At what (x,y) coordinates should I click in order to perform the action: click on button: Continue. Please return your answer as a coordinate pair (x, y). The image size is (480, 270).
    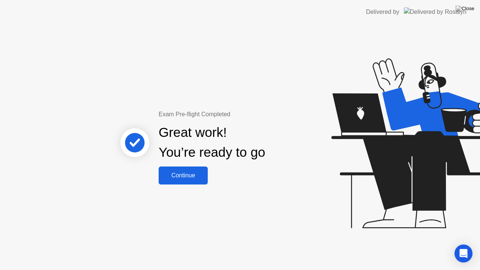
    Looking at the image, I should click on (183, 175).